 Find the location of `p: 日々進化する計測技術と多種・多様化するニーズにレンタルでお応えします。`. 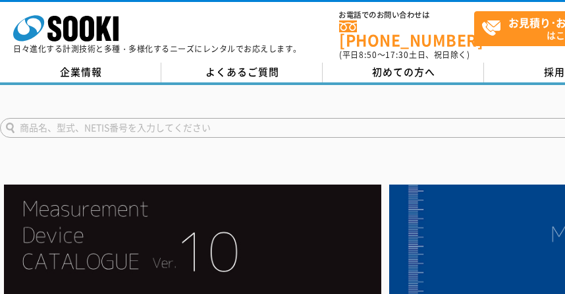

p: 日々進化する計測技術と多種・多様化するニーズにレンタルでお応えします。 is located at coordinates (157, 49).